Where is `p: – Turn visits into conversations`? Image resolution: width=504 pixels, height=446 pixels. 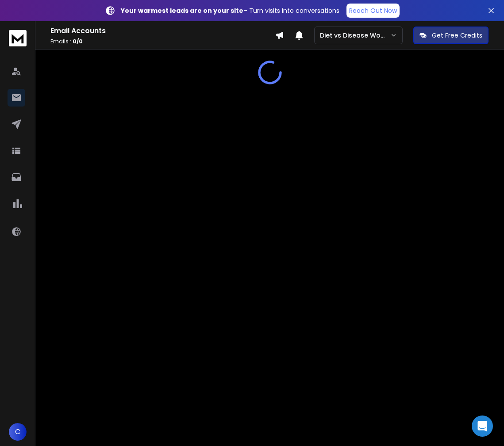 p: – Turn visits into conversations is located at coordinates (230, 11).